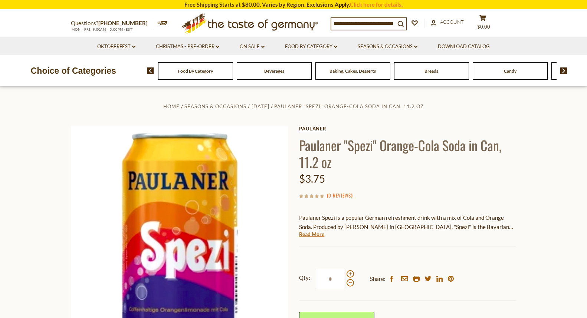 The image size is (587, 318). I want to click on a: Account, so click(447, 22).